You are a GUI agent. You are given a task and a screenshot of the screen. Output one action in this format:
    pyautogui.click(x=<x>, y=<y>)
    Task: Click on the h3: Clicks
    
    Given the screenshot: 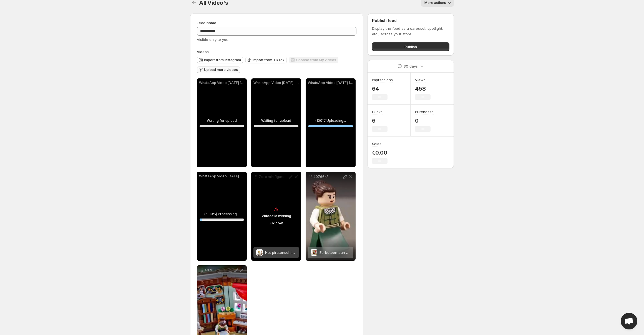 What is the action you would take?
    pyautogui.click(x=377, y=111)
    